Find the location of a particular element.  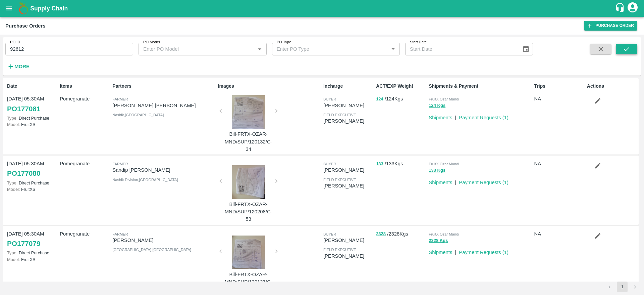

a: PO177079 is located at coordinates (23, 243).